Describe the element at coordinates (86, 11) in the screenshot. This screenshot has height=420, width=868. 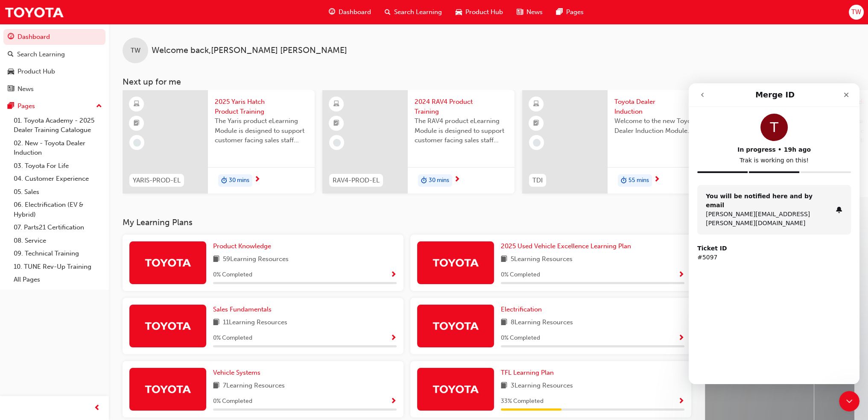
I see `h1: Merge ID` at that location.